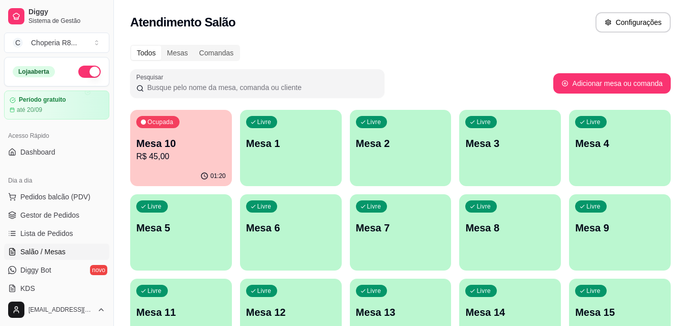 This screenshot has width=687, height=326. I want to click on p: Mesa 9, so click(620, 228).